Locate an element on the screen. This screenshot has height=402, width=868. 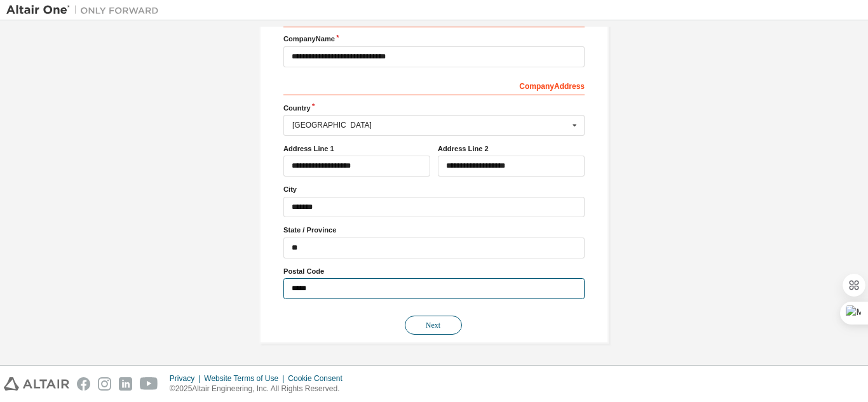
img: Altair One is located at coordinates (86, 10).